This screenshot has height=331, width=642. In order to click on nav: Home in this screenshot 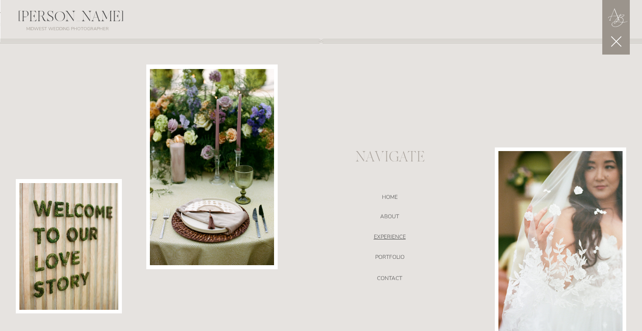, I will do `click(390, 199)`.